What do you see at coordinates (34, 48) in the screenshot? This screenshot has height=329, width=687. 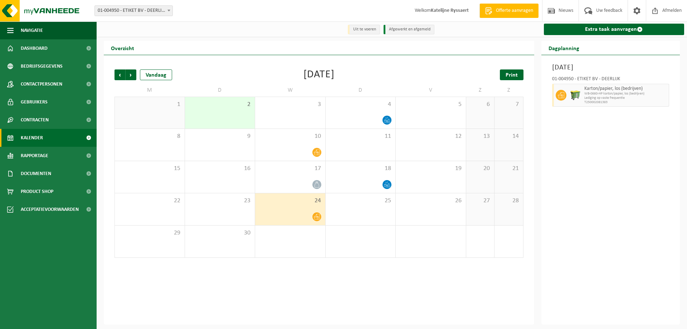 I see `span: Dashboard` at bounding box center [34, 48].